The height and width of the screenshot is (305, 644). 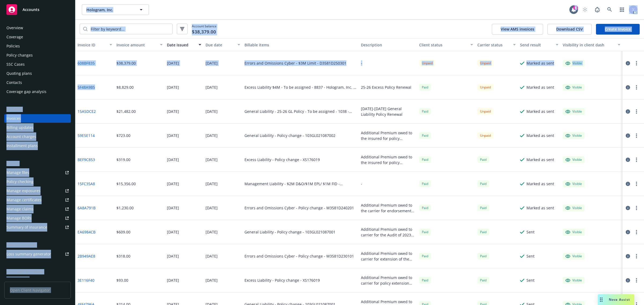 I want to click on div: $1,230.00, so click(x=125, y=208).